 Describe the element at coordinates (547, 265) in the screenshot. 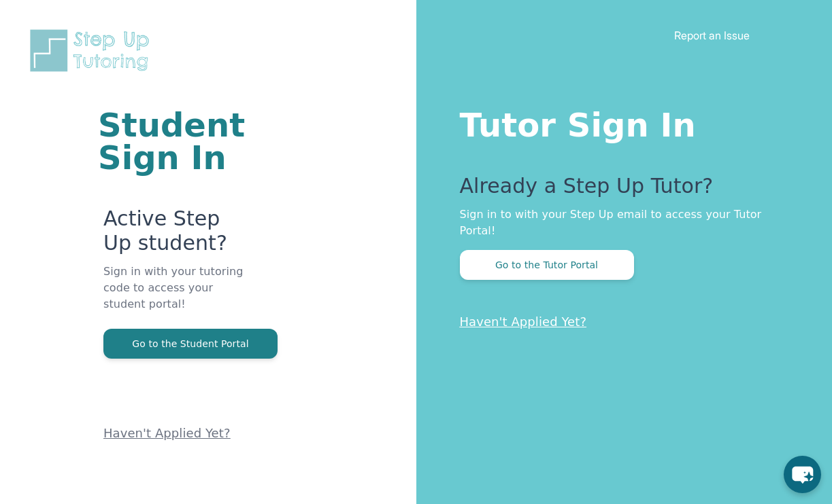

I see `button: Go to the Tutor Portal` at that location.